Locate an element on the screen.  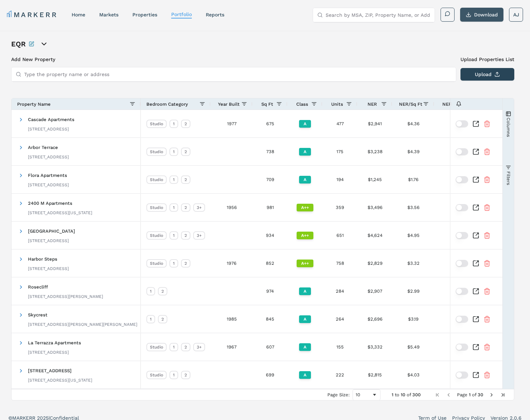
div: $5.49 is located at coordinates (413, 347).